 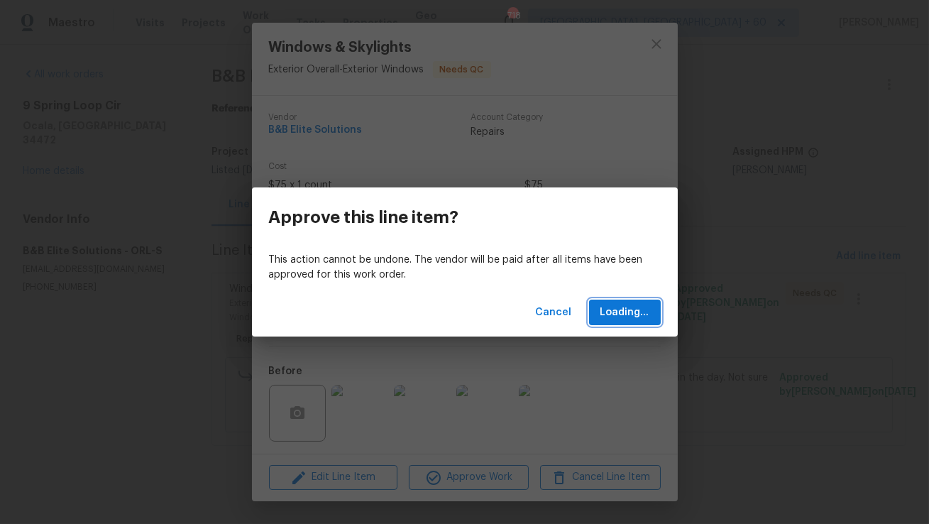 What do you see at coordinates (364, 217) in the screenshot?
I see `h3: Approve this line item?` at bounding box center [364, 217].